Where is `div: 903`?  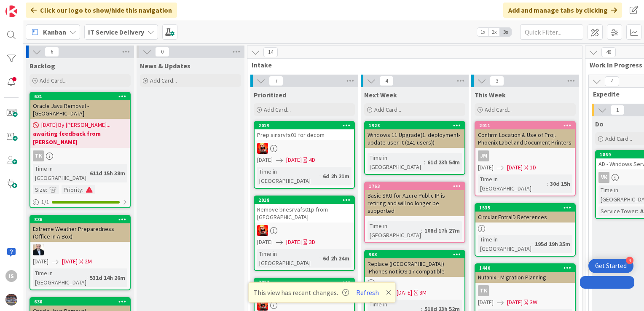
div: 903 is located at coordinates (416, 255).